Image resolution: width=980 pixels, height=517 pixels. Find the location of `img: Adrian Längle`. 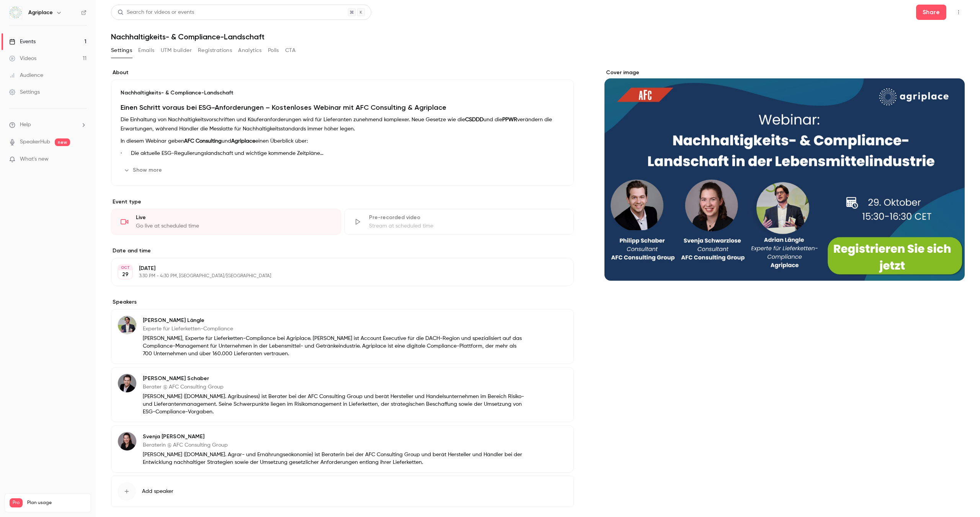

img: Adrian Längle is located at coordinates (127, 325).